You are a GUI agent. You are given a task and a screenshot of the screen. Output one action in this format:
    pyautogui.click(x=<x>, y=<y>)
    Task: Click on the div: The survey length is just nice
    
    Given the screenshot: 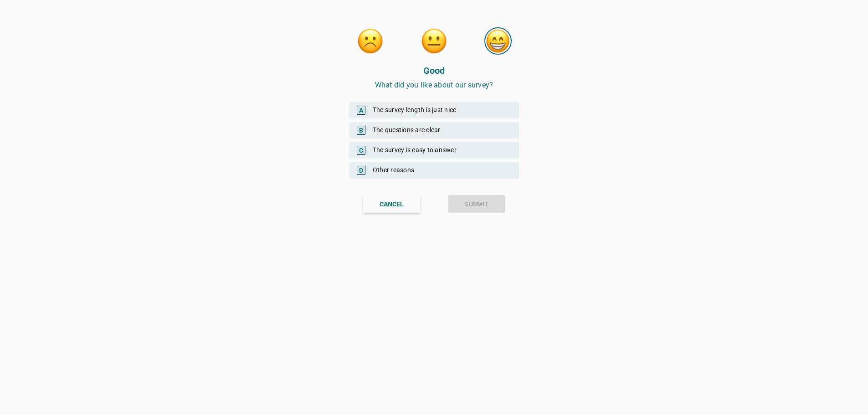 What is the action you would take?
    pyautogui.click(x=434, y=110)
    